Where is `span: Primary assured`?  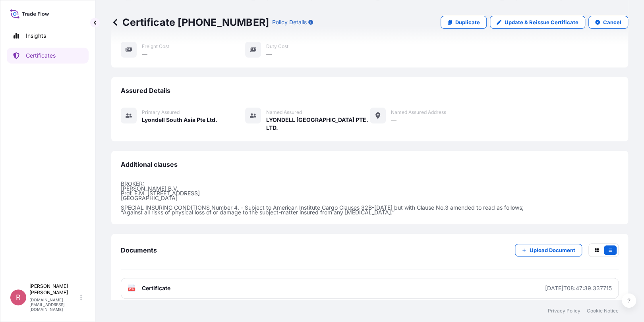 span: Primary assured is located at coordinates (161, 112).